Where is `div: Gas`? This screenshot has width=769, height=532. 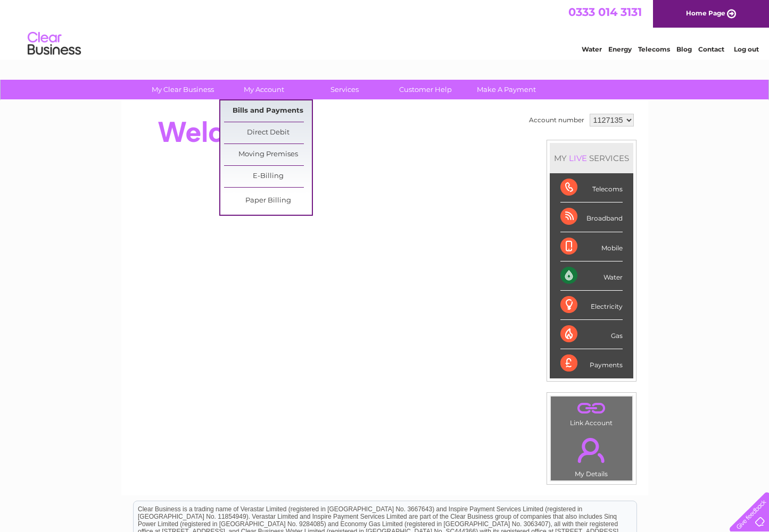
div: Gas is located at coordinates (591, 335).